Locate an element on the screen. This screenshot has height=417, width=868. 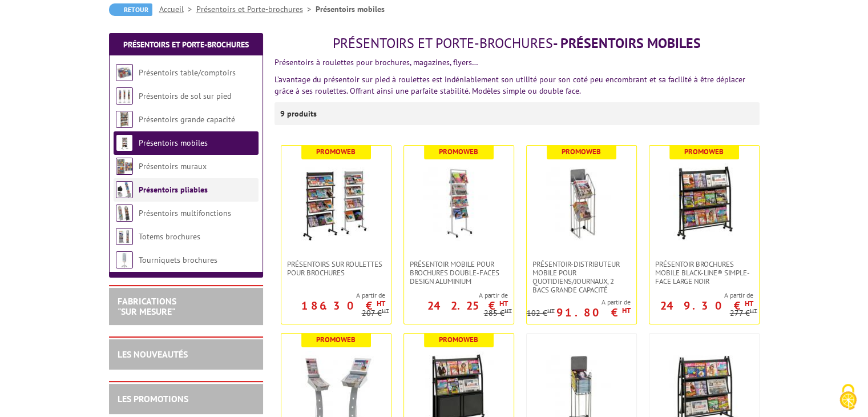
img: Présentoirs multifonctions is located at coordinates (124, 213).